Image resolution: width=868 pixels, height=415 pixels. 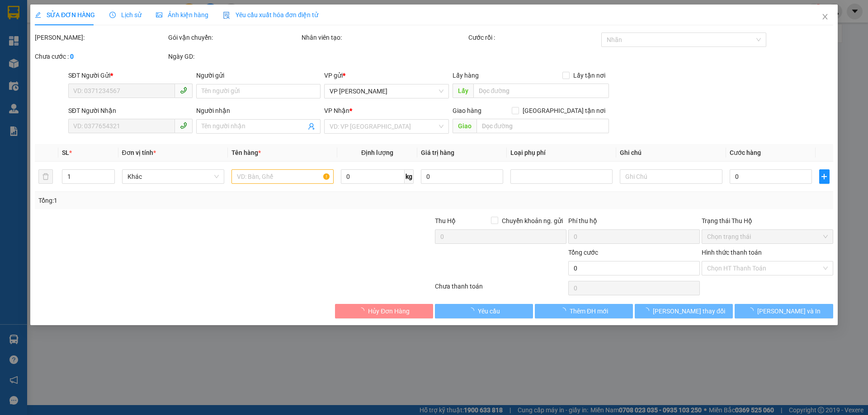 What do you see at coordinates (583, 253) in the screenshot?
I see `span: Tổng cước` at bounding box center [583, 253].